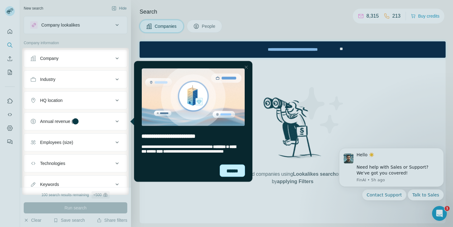 Image resolution: width=453 pixels, height=227 pixels. What do you see at coordinates (64, 76) in the screenshot?
I see `h5: Let's take a look around.` at bounding box center [64, 76].